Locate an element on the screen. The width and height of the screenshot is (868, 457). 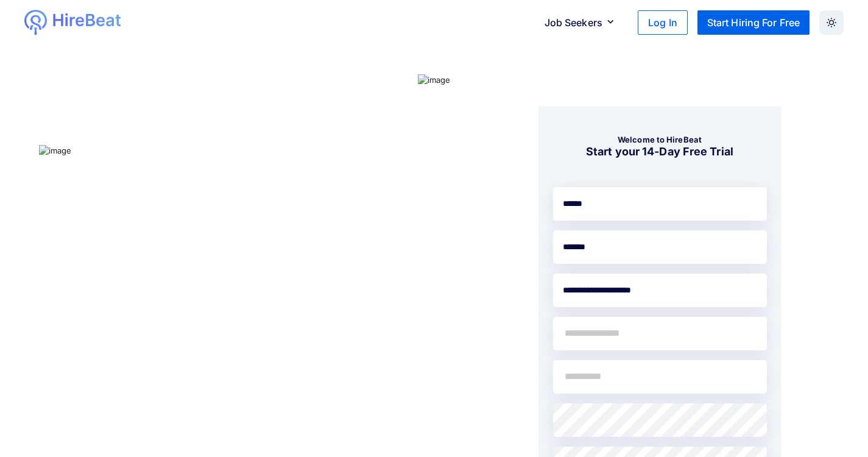
a: logologo is located at coordinates (94, 23).